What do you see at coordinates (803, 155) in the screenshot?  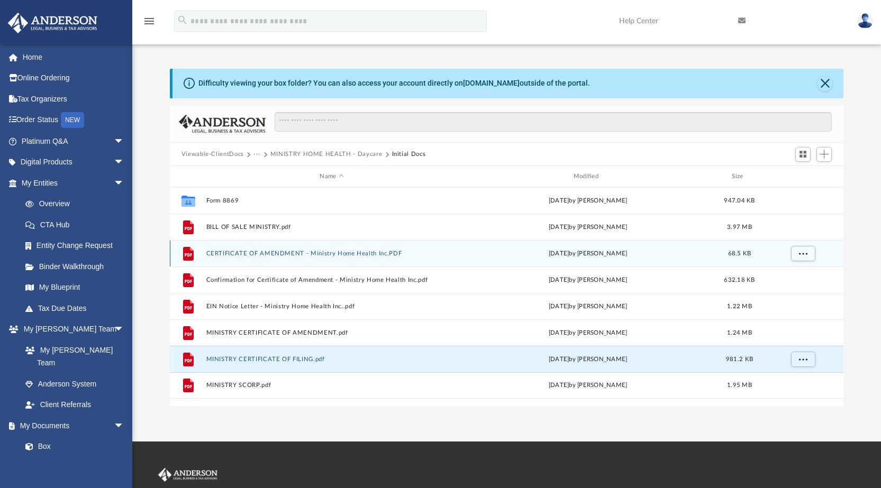 I see `button: Switch to Grid View` at bounding box center [803, 155].